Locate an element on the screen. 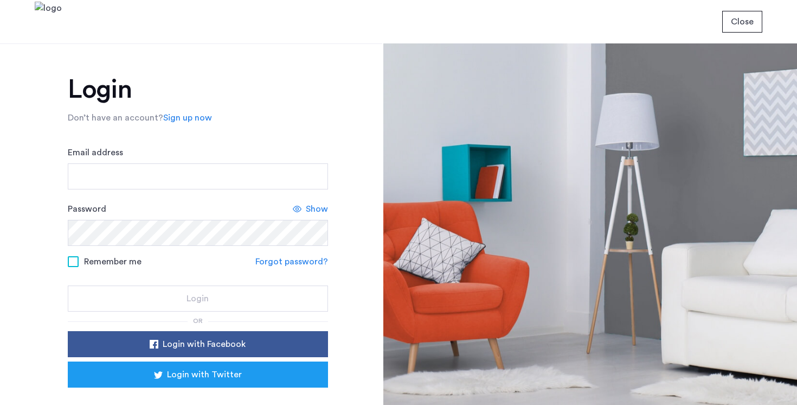 The width and height of the screenshot is (797, 405). label: Email address is located at coordinates (95, 152).